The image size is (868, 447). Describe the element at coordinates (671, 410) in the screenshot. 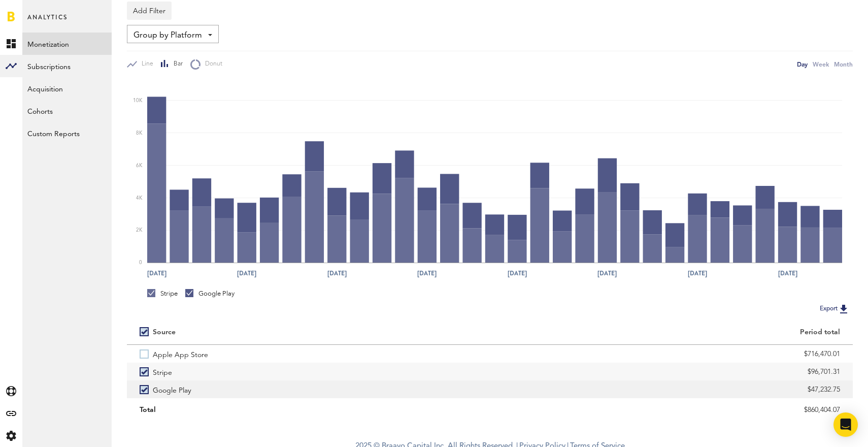

I see `div: $860,404.07` at that location.